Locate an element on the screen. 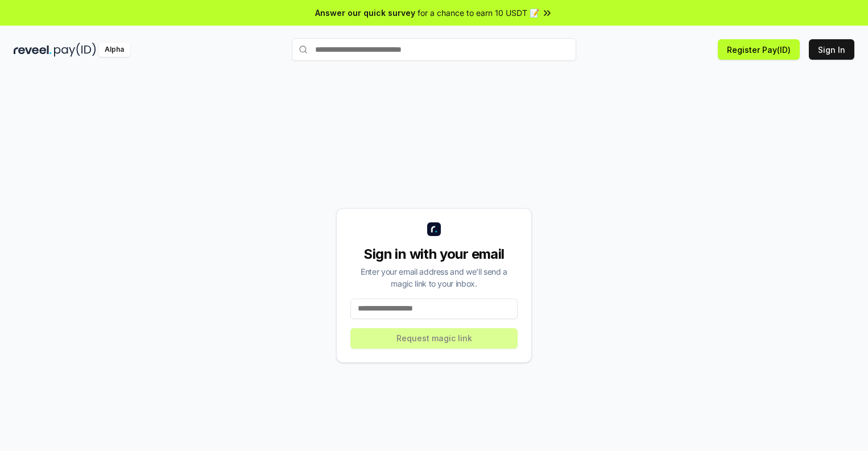 This screenshot has height=451, width=868. div: Sign in with your email is located at coordinates (434, 254).